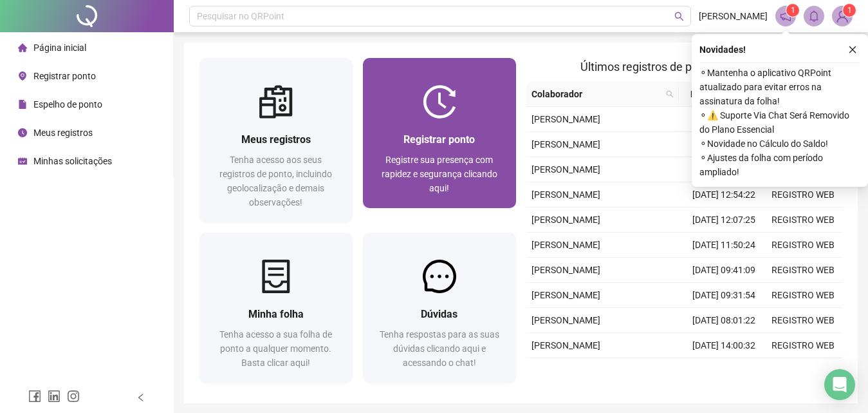 This screenshot has width=868, height=413. What do you see at coordinates (73, 161) in the screenshot?
I see `span: Minhas solicitações` at bounding box center [73, 161].